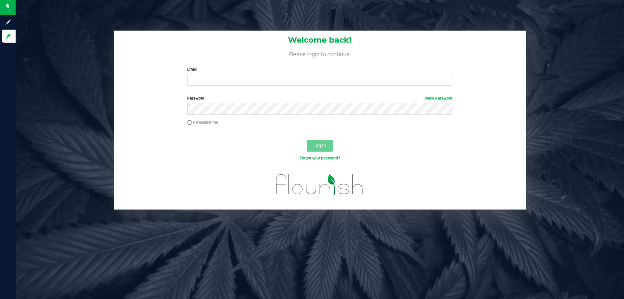 The image size is (624, 299). I want to click on a: Show Password, so click(439, 98).